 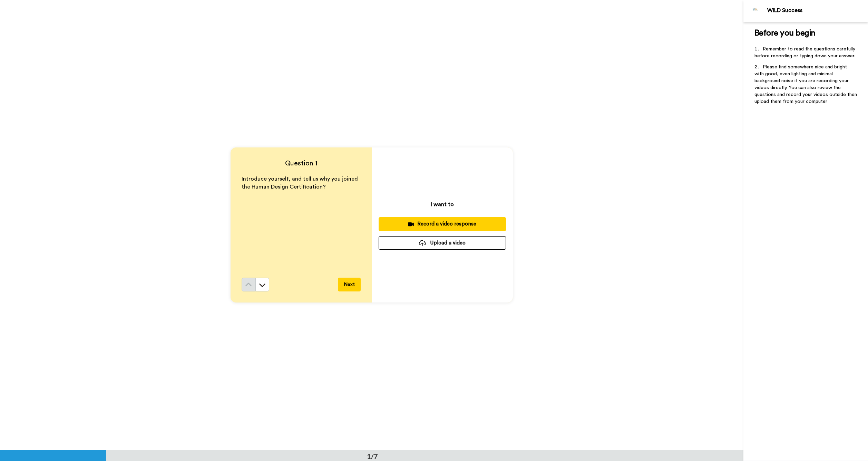 What do you see at coordinates (443, 242) in the screenshot?
I see `button: Upload a video` at bounding box center [443, 242].